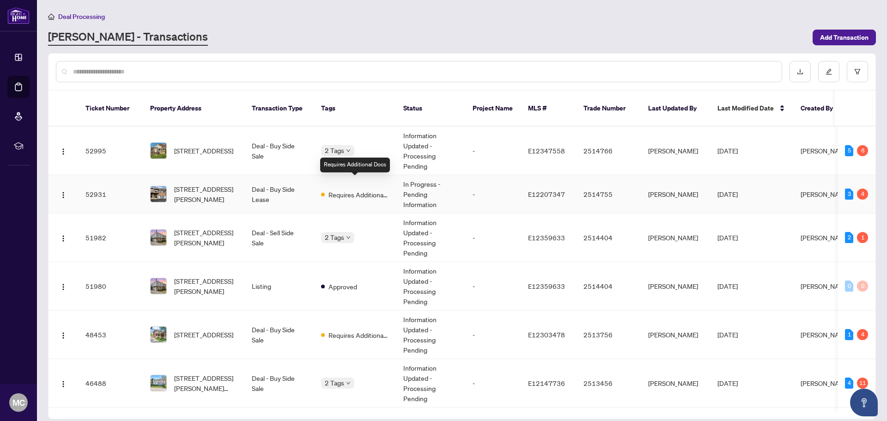  Describe the element at coordinates (355, 109) in the screenshot. I see `th: Tags` at that location.